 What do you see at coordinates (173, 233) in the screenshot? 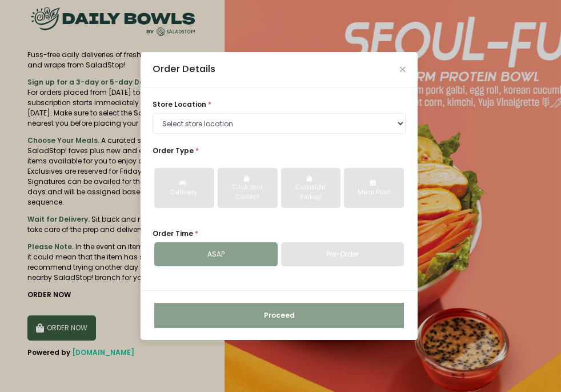
I see `span: Order Time` at bounding box center [173, 233].